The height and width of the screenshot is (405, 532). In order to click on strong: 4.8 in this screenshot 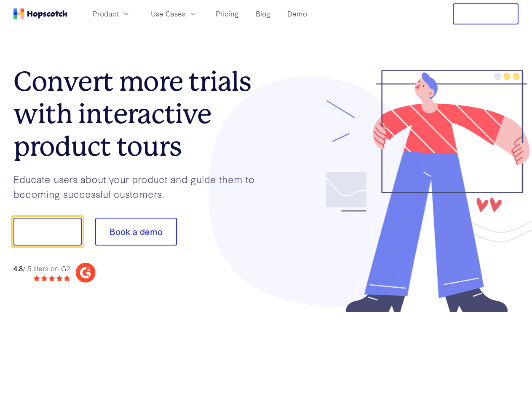, I will do `click(18, 267)`.